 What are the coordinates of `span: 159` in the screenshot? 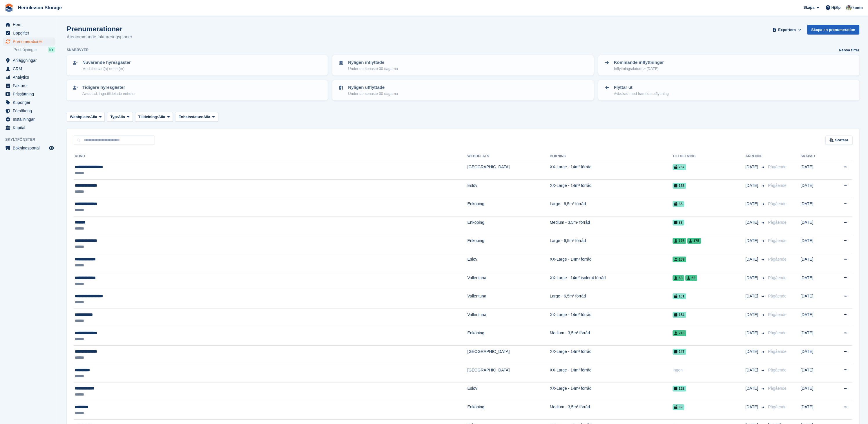 It's located at (679, 259).